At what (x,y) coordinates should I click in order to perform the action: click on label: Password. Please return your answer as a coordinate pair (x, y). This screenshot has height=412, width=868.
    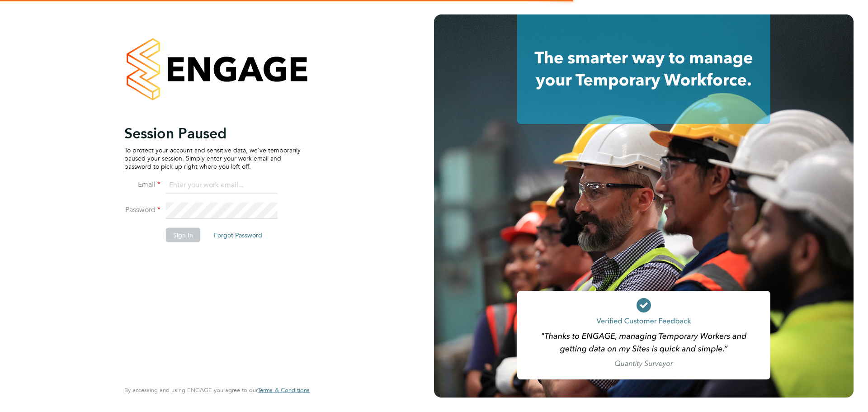
    Looking at the image, I should click on (143, 209).